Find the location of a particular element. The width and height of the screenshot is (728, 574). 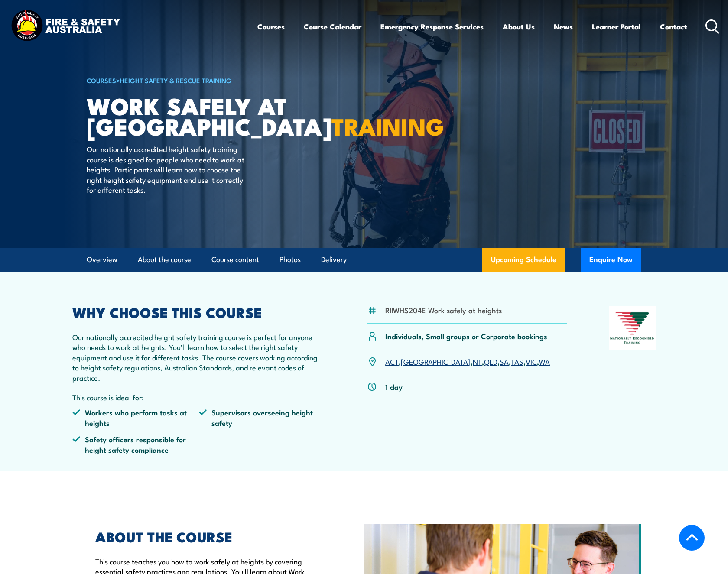

a: TAS is located at coordinates (517, 362).